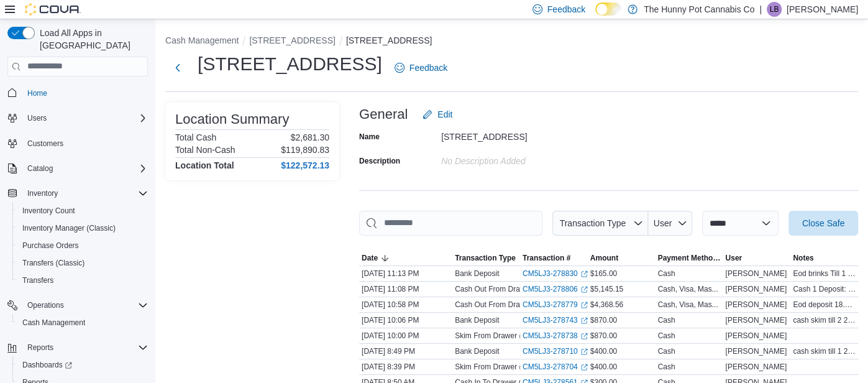 The height and width of the screenshot is (383, 868). I want to click on h4: $122,572.13, so click(305, 165).